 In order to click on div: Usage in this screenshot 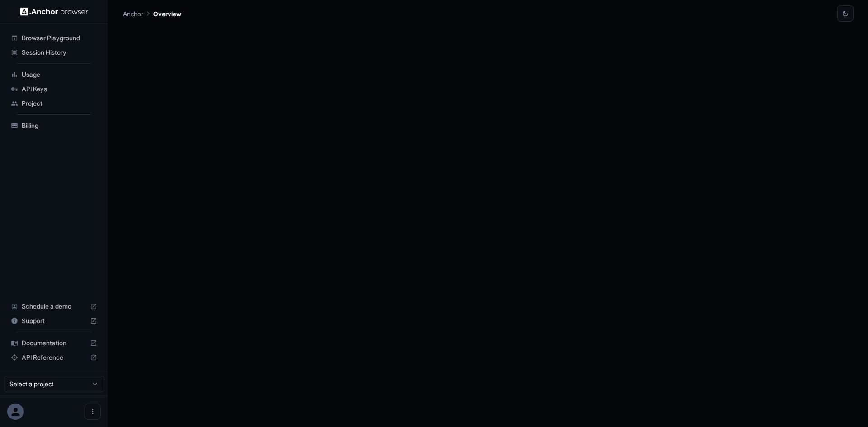, I will do `click(54, 75)`.